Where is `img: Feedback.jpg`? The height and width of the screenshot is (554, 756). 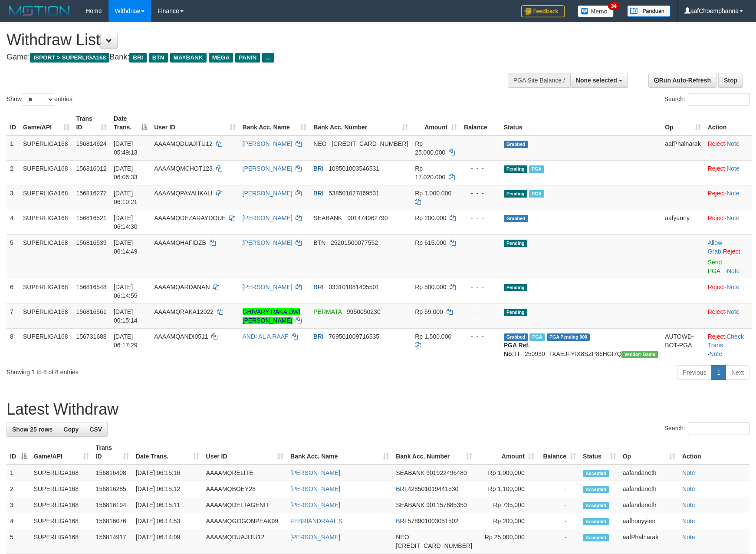
img: Feedback.jpg is located at coordinates (543, 11).